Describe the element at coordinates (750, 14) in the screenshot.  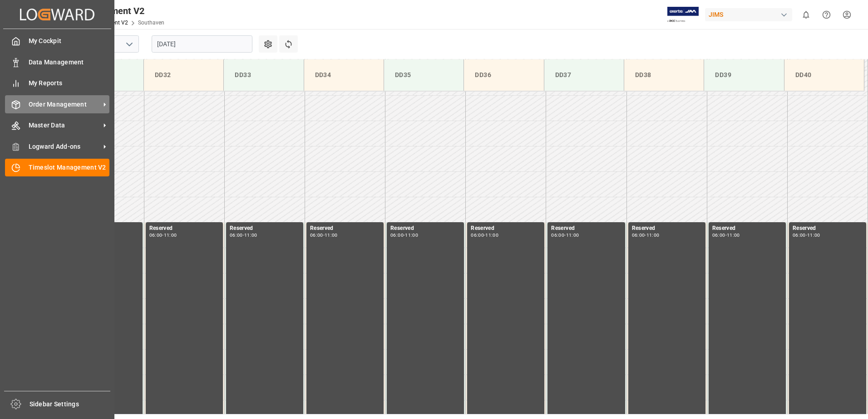
I see `button: JIMS` at that location.